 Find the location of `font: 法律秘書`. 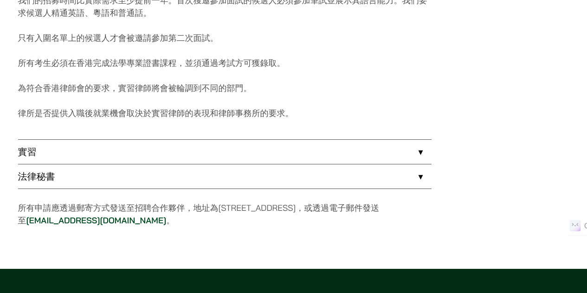

font: 法律秘書 is located at coordinates (37, 176).